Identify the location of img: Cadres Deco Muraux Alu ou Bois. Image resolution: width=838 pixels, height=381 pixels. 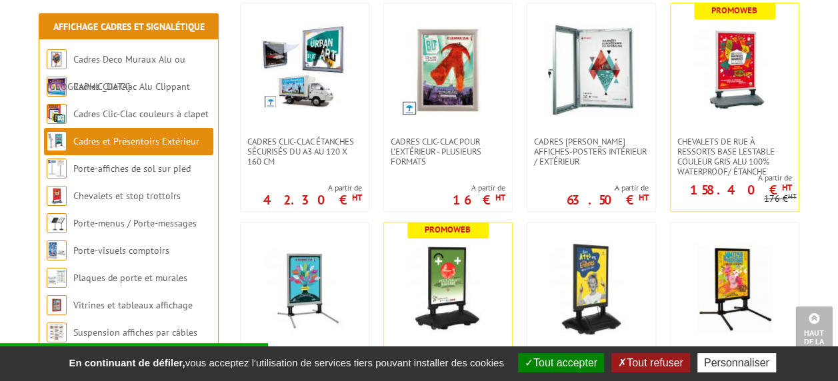
(57, 59).